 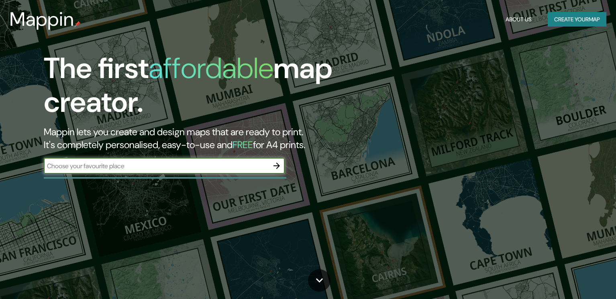 I want to click on button: About Us, so click(x=519, y=19).